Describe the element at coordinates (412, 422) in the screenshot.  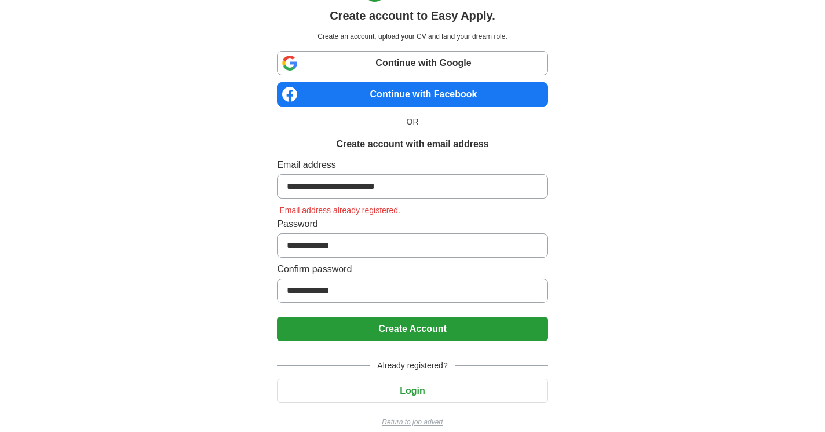
I see `a: Return to job advert` at that location.